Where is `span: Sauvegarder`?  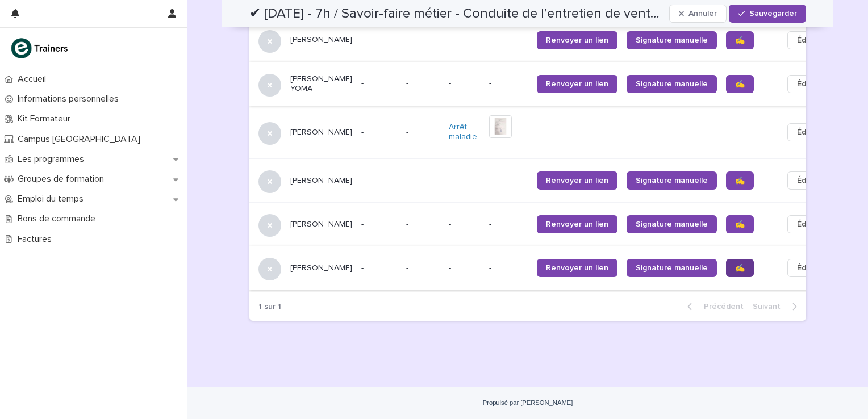
span: Sauvegarder is located at coordinates (773, 13).